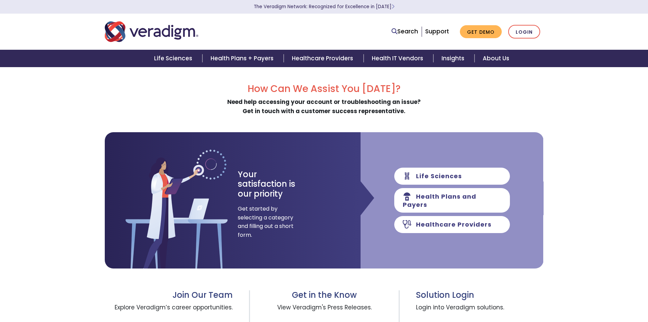  I want to click on img: Veradigm logo, so click(151, 32).